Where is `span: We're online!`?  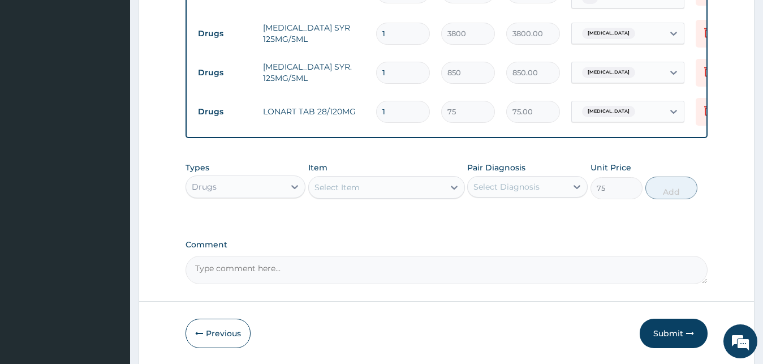 span: We're online! is located at coordinates (111, 167).